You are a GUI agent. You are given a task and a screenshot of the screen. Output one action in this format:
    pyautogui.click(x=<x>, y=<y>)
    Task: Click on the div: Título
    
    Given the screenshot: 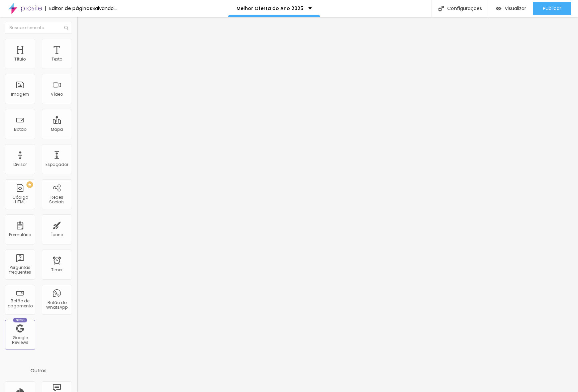 What is the action you would take?
    pyautogui.click(x=20, y=60)
    